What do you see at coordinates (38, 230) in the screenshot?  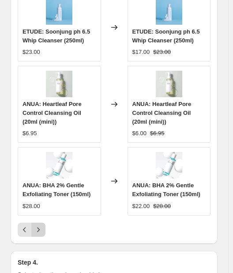 I see `button: Next` at bounding box center [38, 230].